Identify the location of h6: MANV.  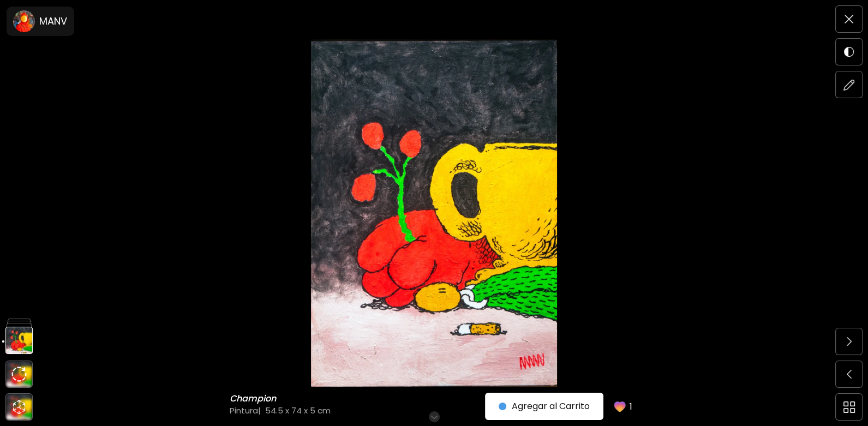
(53, 21).